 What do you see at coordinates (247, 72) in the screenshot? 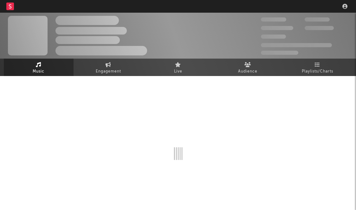
I see `span: Audience` at bounding box center [247, 72].